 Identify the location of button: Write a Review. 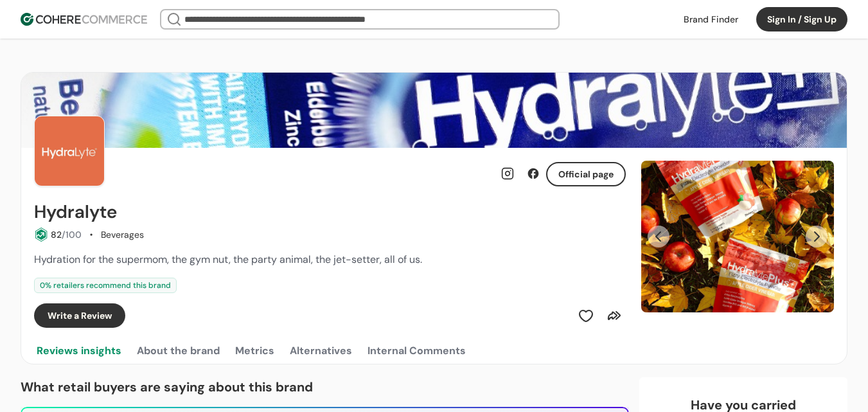
(79, 316).